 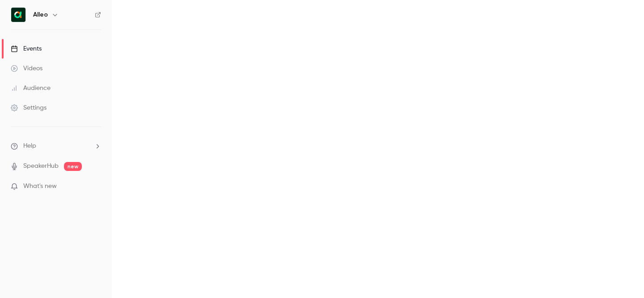 What do you see at coordinates (73, 167) in the screenshot?
I see `span: new` at bounding box center [73, 167].